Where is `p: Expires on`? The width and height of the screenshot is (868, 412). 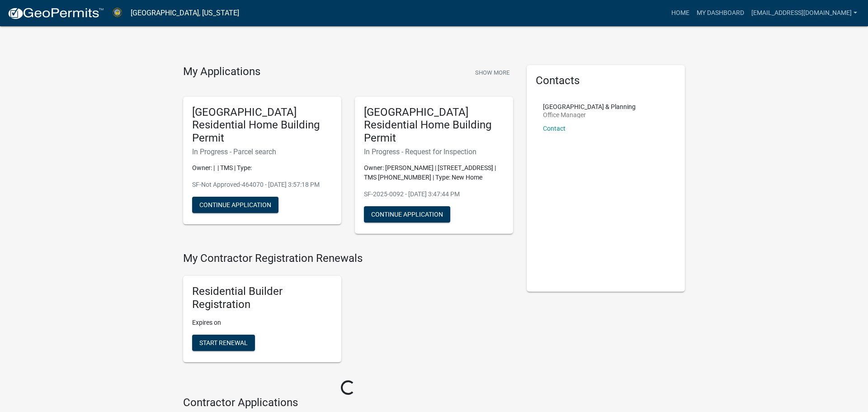
p: Expires on is located at coordinates (263, 322).